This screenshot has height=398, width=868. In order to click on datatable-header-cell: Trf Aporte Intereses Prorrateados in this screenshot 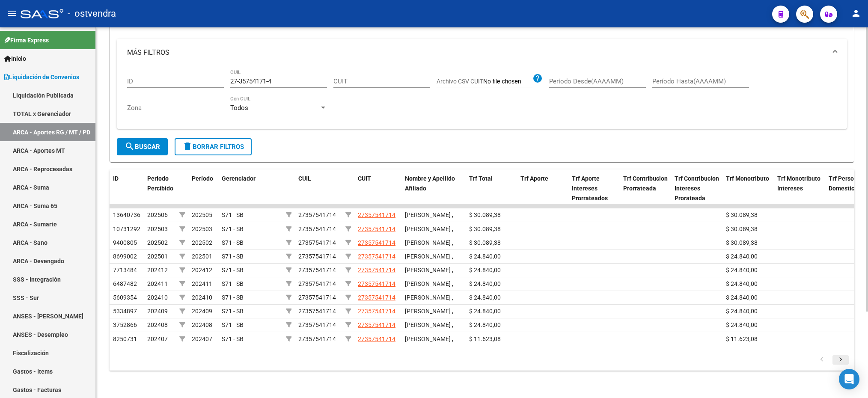, I will do `click(594, 189)`.